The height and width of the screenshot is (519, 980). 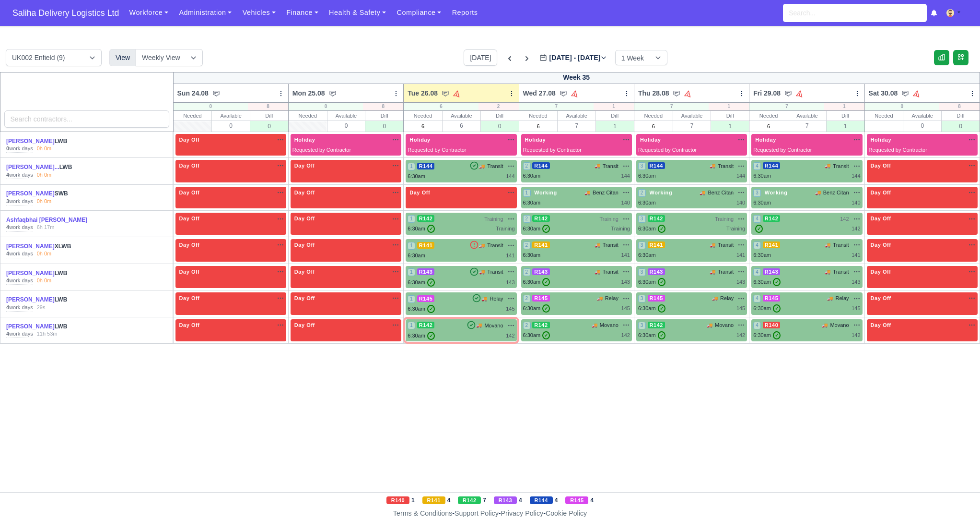 What do you see at coordinates (642, 272) in the screenshot?
I see `span: 3` at bounding box center [642, 272].